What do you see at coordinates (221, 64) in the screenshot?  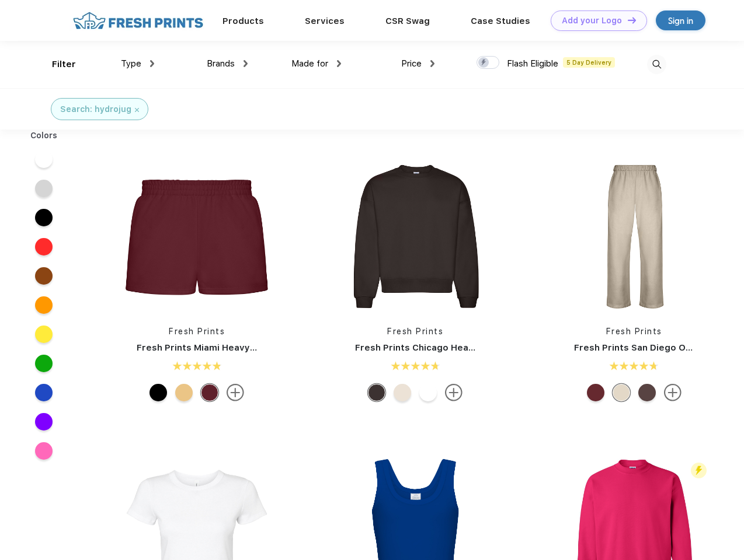 I see `span: Brands` at bounding box center [221, 64].